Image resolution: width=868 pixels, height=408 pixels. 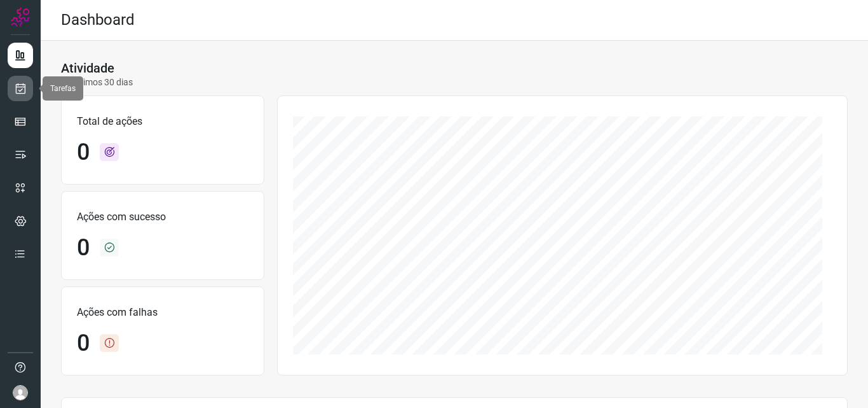 I want to click on p: Últimos 30 dias, so click(x=97, y=82).